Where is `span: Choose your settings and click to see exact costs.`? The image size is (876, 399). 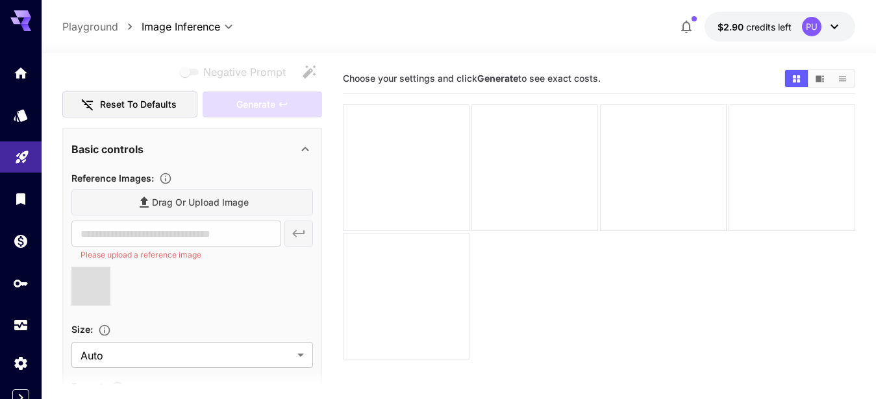 span: Choose your settings and click to see exact costs. is located at coordinates (471, 78).